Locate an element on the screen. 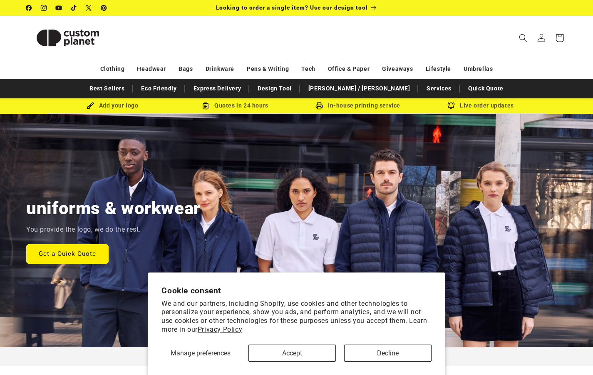 Image resolution: width=593 pixels, height=375 pixels. a: Giveaways is located at coordinates (398, 69).